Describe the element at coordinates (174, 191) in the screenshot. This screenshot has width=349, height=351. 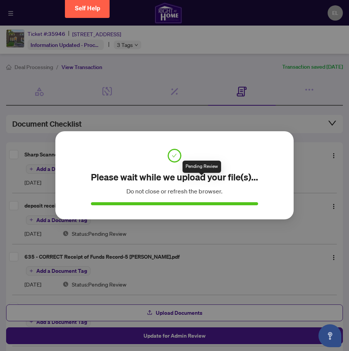
I see `span: Do not close or refresh the browser.` at that location.